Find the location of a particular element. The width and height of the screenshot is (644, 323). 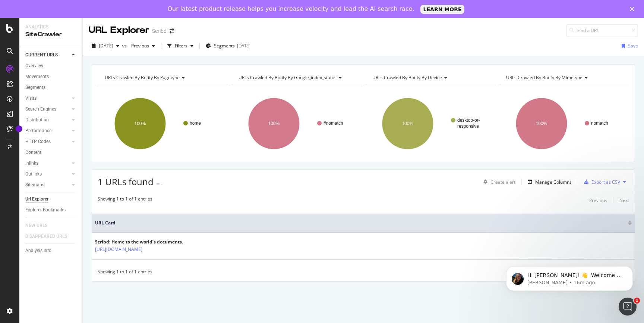

h4: URLs Crawled By Botify By pagetype is located at coordinates (162, 78).